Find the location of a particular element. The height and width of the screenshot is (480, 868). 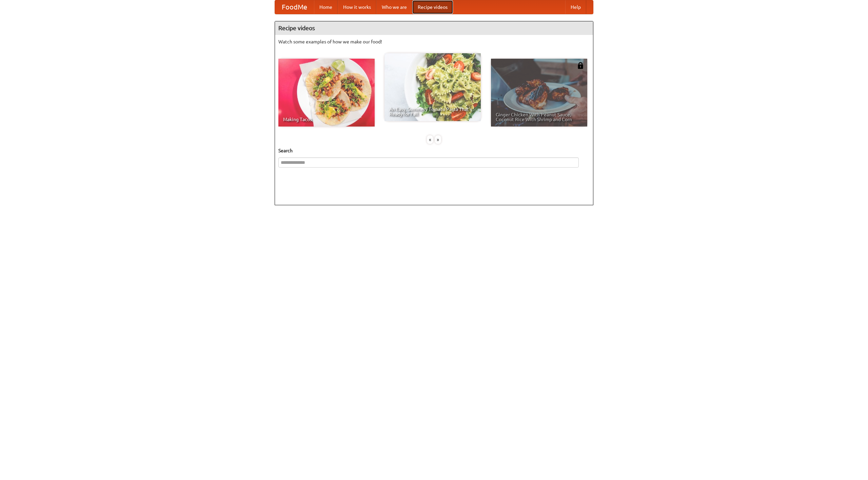

a: Home is located at coordinates (326, 7).